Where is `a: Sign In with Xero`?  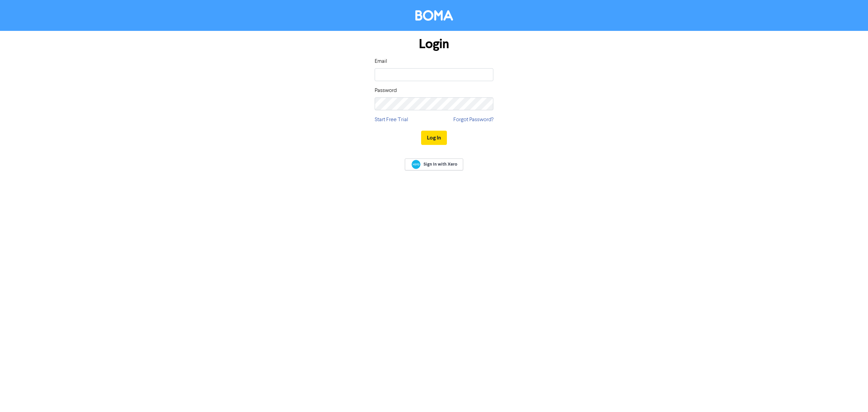 a: Sign In with Xero is located at coordinates (434, 164).